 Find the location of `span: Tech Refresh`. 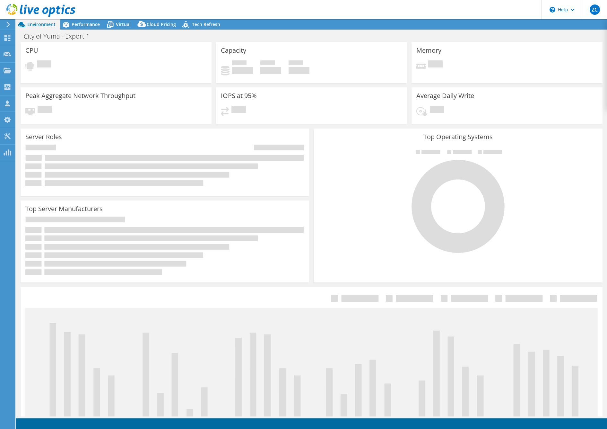

span: Tech Refresh is located at coordinates (206, 24).